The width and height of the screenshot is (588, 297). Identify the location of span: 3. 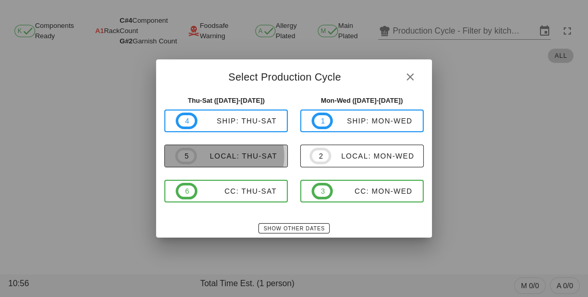
(322, 191).